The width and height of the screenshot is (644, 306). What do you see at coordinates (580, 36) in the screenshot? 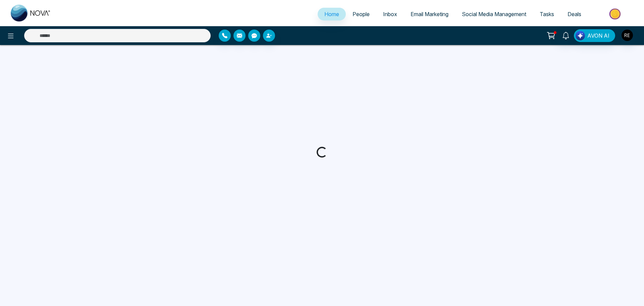
I see `img: Lead Flow` at bounding box center [580, 36].